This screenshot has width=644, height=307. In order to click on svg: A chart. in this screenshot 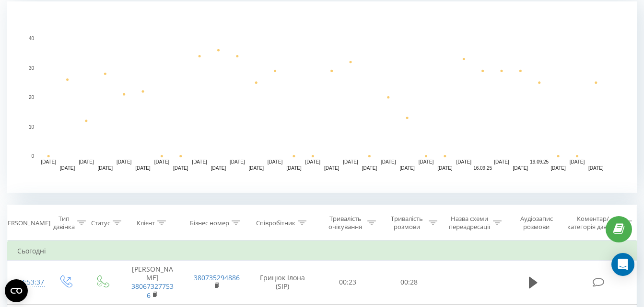, I will do `click(322, 97)`.